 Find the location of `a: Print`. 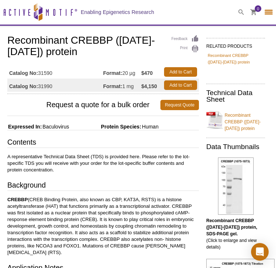

a: Print is located at coordinates (185, 49).